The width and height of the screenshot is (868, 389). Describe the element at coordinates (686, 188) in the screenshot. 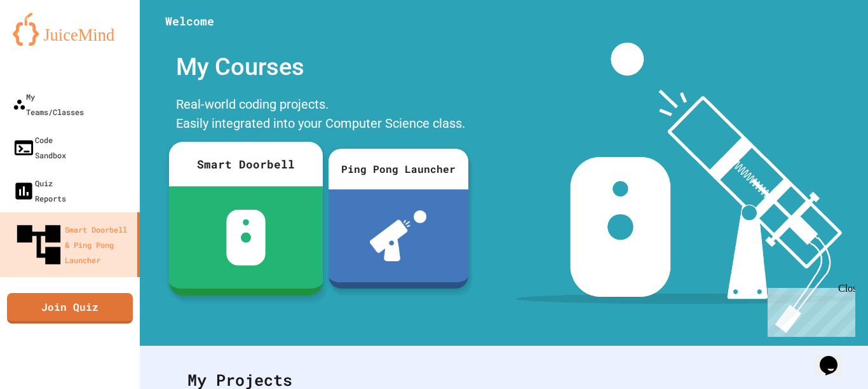

I see `img: banner-image-my-projects.png` at that location.